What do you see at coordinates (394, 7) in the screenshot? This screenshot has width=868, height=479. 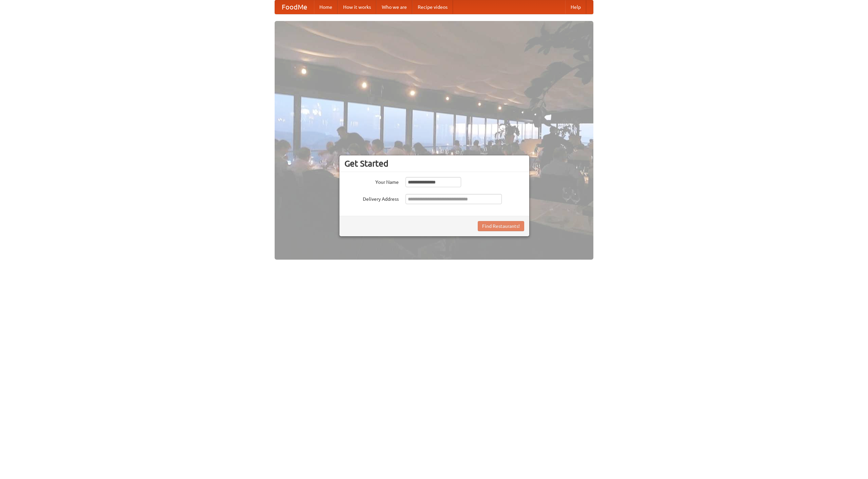 I see `a: Who we are` at bounding box center [394, 7].